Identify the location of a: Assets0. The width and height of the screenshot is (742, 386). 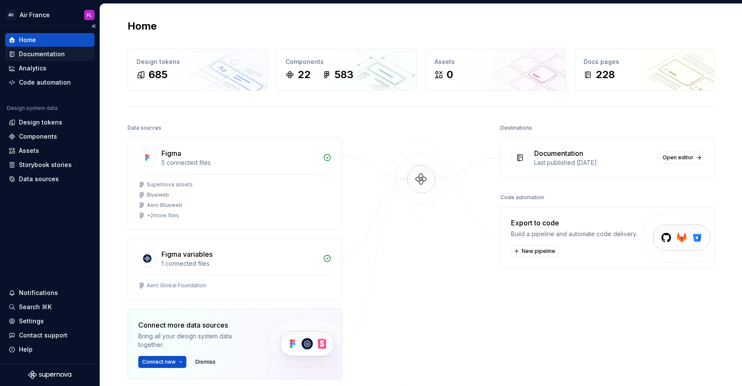
(496, 70).